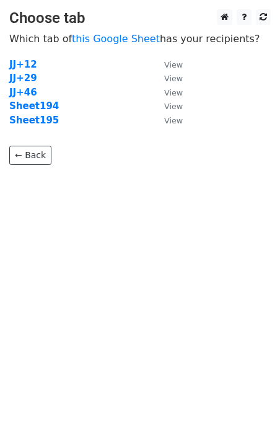 The image size is (280, 444). What do you see at coordinates (23, 78) in the screenshot?
I see `a: JJ+29` at bounding box center [23, 78].